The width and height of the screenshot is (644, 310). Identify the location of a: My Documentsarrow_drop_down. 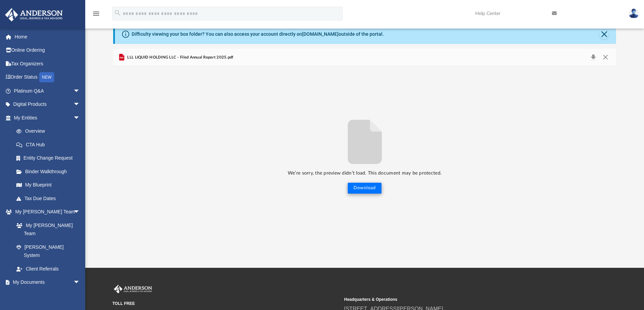
(46, 282).